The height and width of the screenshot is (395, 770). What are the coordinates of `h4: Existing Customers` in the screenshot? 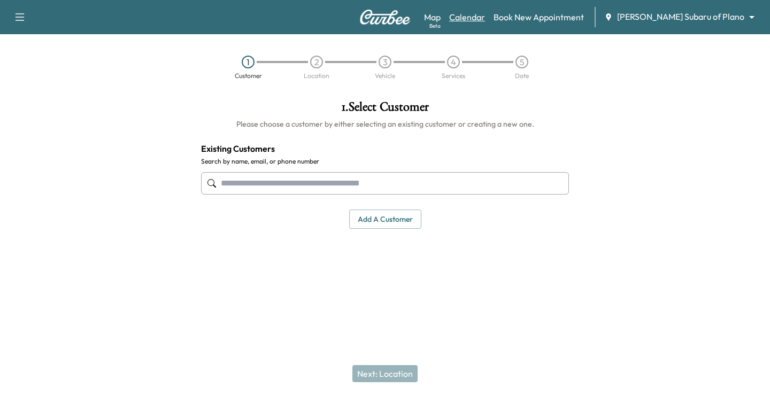 It's located at (385, 149).